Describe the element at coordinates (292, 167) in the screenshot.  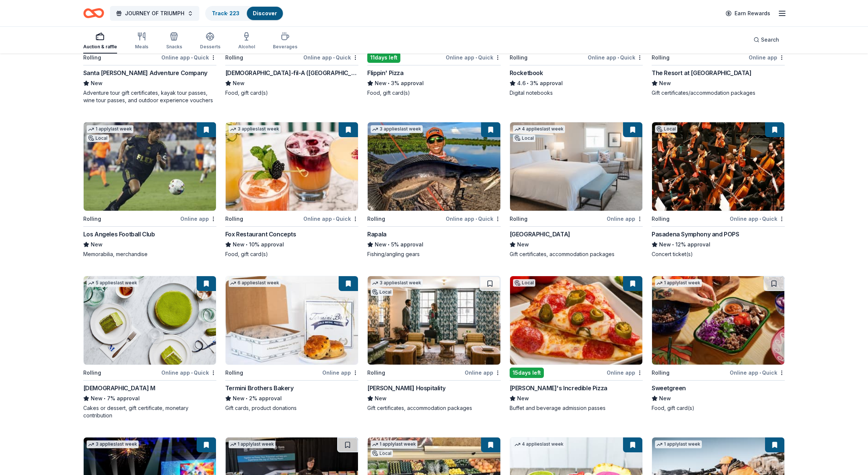
I see `img: Image for Fox Restaurant Concepts` at that location.